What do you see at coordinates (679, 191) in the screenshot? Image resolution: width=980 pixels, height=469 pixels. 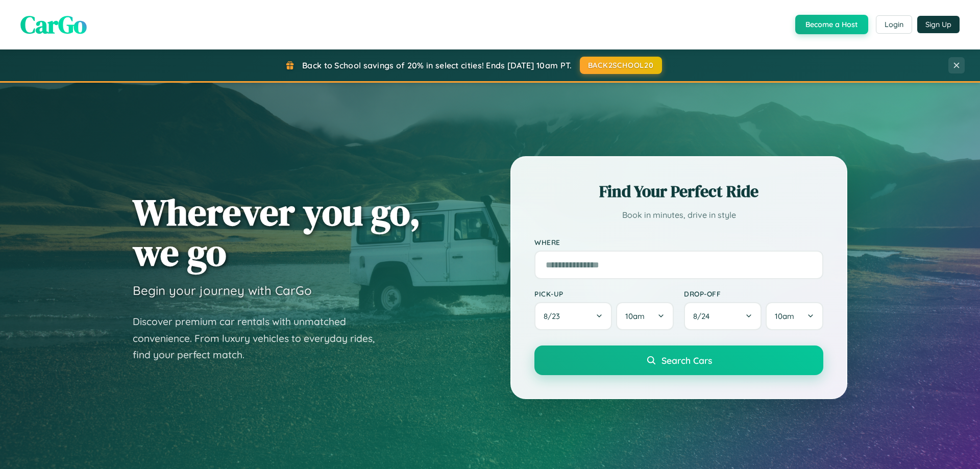 I see `h2: Find Your Perfect Ride` at bounding box center [679, 191].